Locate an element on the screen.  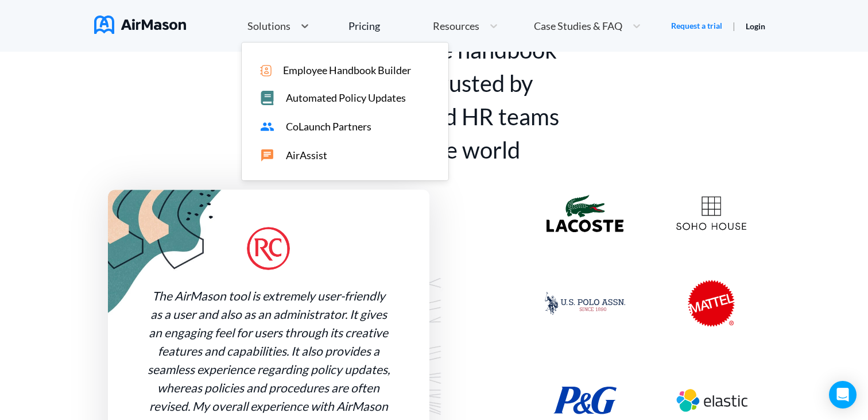
span: AirAssist is located at coordinates (307, 155).